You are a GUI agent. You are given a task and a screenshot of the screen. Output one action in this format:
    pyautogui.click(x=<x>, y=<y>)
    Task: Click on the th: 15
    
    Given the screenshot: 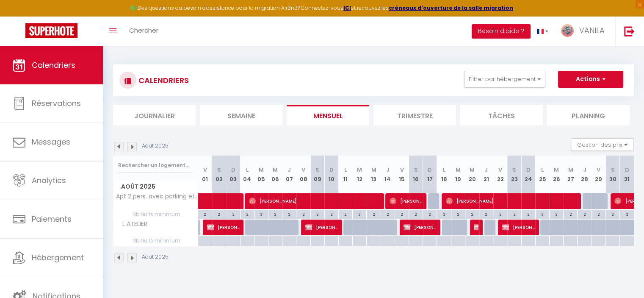 What is the action you would take?
    pyautogui.click(x=402, y=174)
    